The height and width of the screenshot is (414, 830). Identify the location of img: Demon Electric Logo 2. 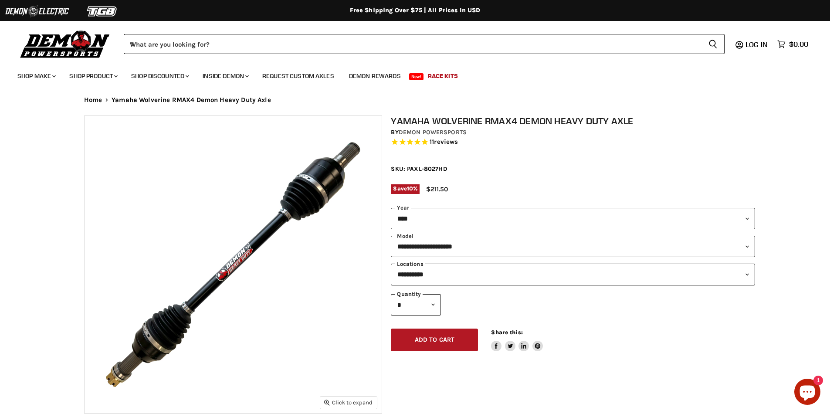
(37, 11).